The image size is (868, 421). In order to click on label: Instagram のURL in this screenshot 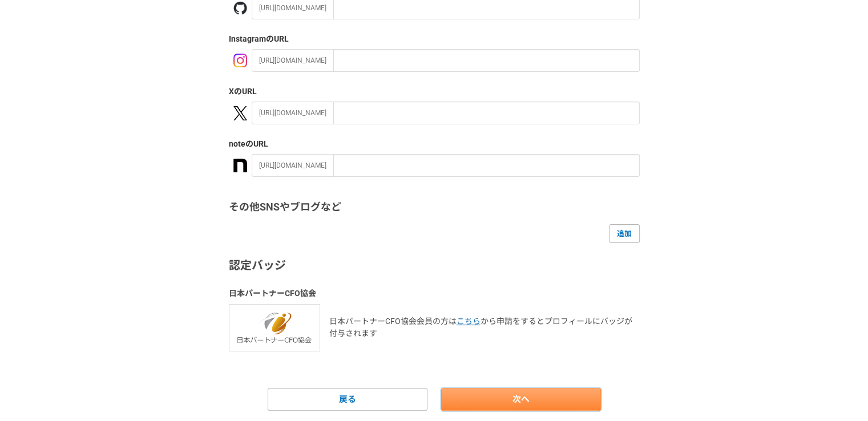, I will do `click(434, 39)`.